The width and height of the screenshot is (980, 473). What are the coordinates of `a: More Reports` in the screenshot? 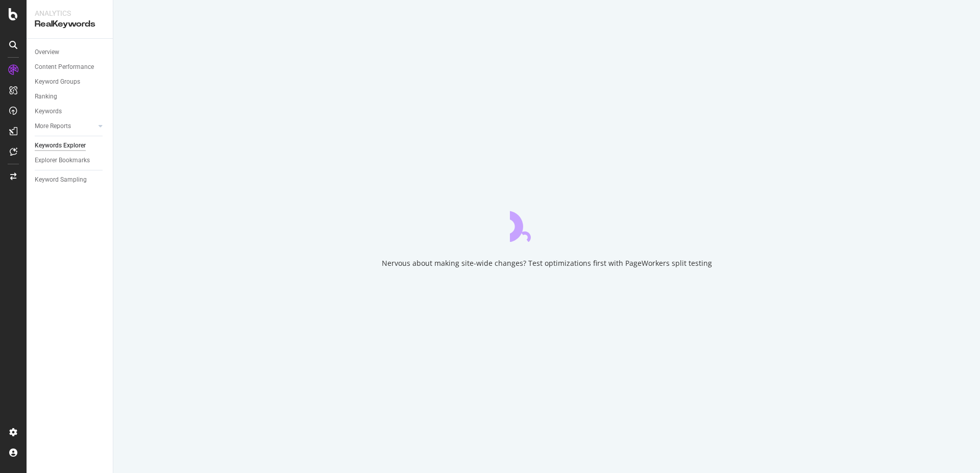 It's located at (65, 126).